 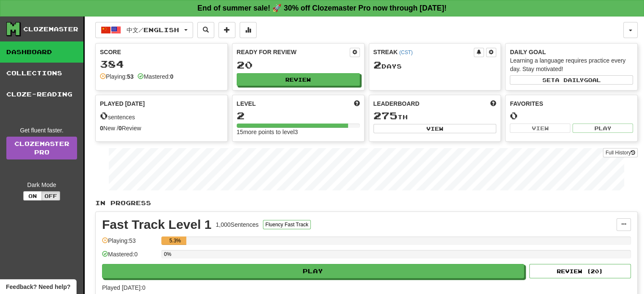 I want to click on button: More stats, so click(x=248, y=30).